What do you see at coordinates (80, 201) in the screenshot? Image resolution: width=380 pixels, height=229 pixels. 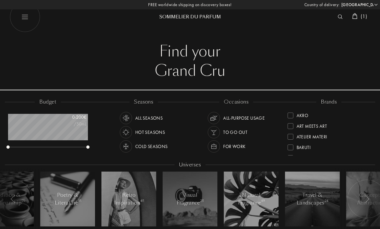 I see `span: 15` at bounding box center [80, 201].